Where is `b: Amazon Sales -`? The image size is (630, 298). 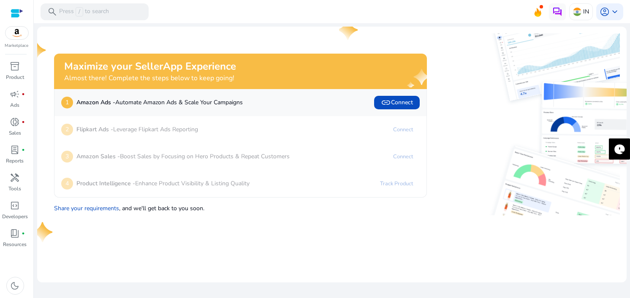
b: Amazon Sales - is located at coordinates (98, 156).